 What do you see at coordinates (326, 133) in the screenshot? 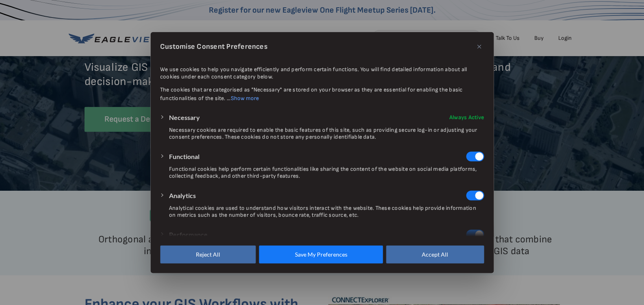
I see `p: Necessary cookies are required to enable the basic features of this site, such as providing secur...` at bounding box center [326, 133].